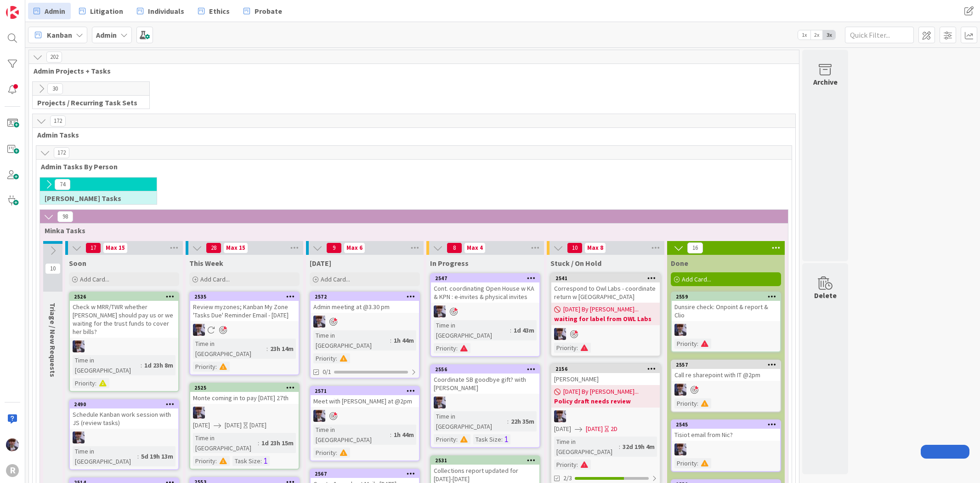 This screenshot has width=980, height=483. Describe the element at coordinates (219, 11) in the screenshot. I see `span: Ethics` at that location.